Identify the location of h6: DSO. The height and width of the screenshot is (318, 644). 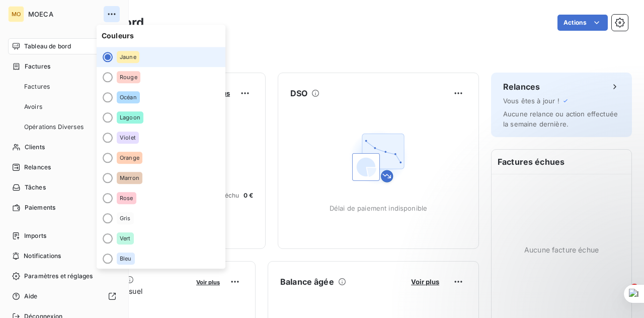
(299, 93).